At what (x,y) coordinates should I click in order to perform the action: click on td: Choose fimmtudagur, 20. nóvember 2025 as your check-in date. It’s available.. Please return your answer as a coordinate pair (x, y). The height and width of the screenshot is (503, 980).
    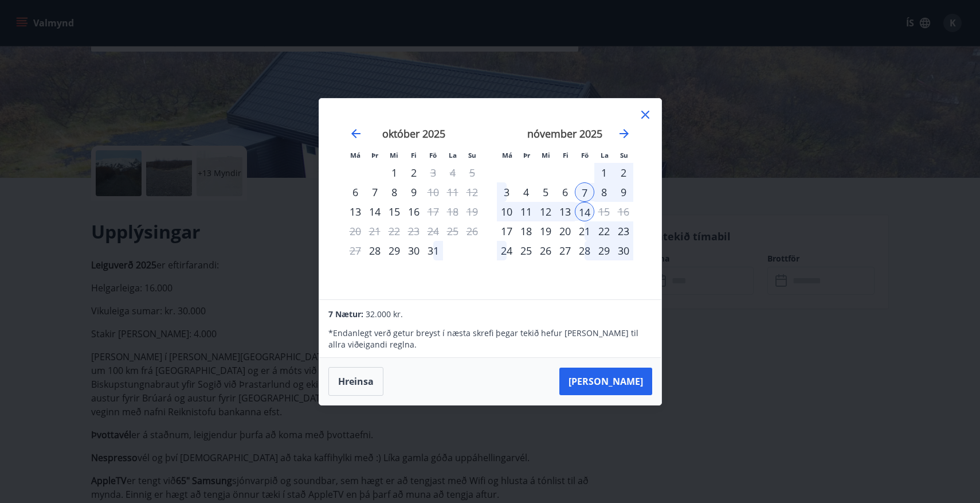
    Looking at the image, I should click on (565, 231).